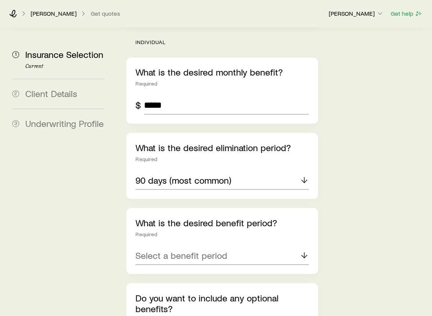 The width and height of the screenshot is (432, 316). What do you see at coordinates (222, 72) in the screenshot?
I see `p: What is the desired monthly benefit?` at bounding box center [222, 72].